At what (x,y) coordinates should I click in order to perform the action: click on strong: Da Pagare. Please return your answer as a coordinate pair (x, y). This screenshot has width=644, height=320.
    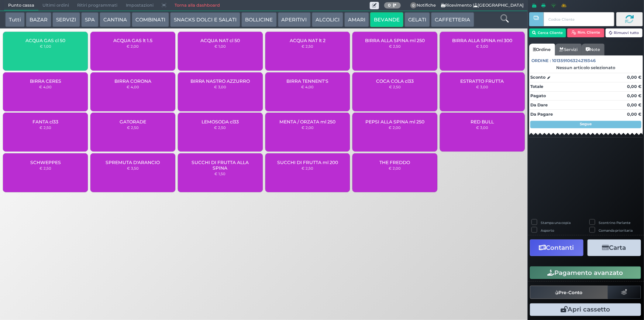
    Looking at the image, I should click on (541, 114).